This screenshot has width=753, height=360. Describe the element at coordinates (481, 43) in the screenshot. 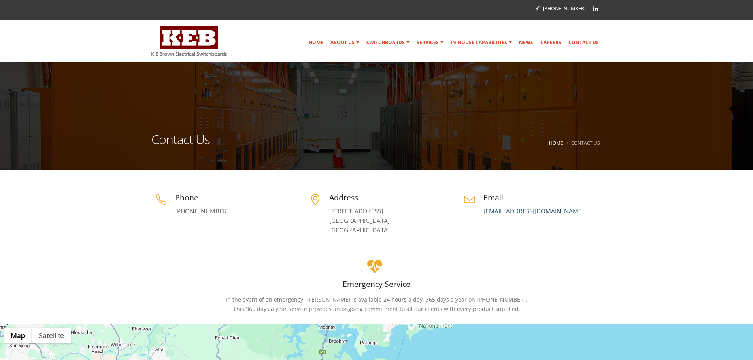

I see `a: In-house Capabilities` at that location.